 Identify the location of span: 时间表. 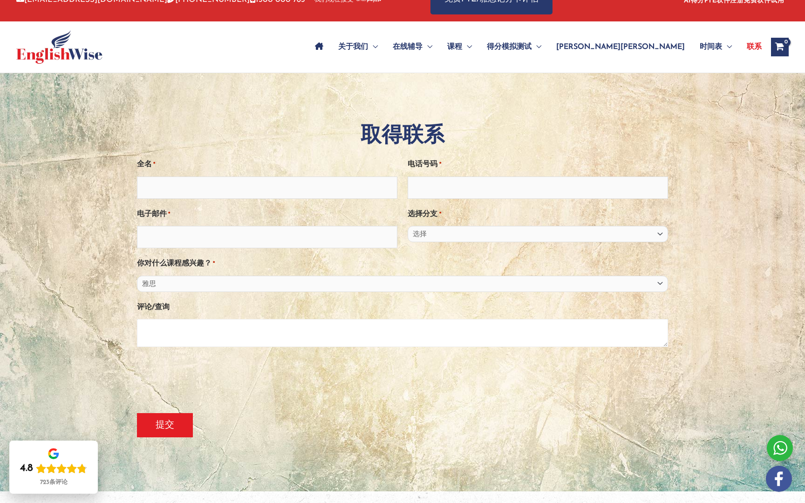
(711, 47).